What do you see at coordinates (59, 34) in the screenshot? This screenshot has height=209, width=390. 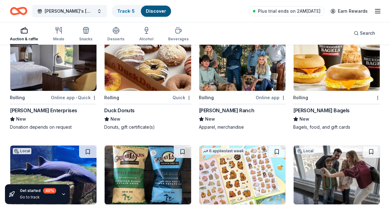 I see `button: Meals` at bounding box center [59, 34].